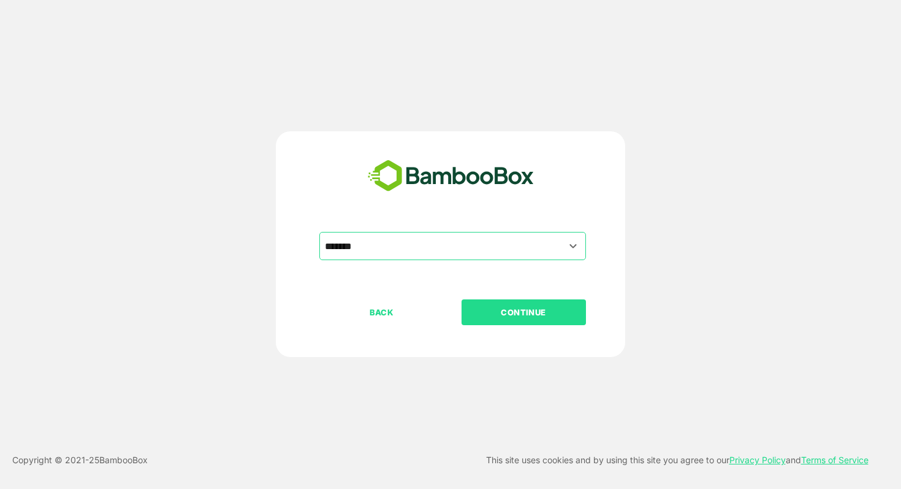 This screenshot has height=489, width=901. I want to click on p: CONTINUE, so click(524, 312).